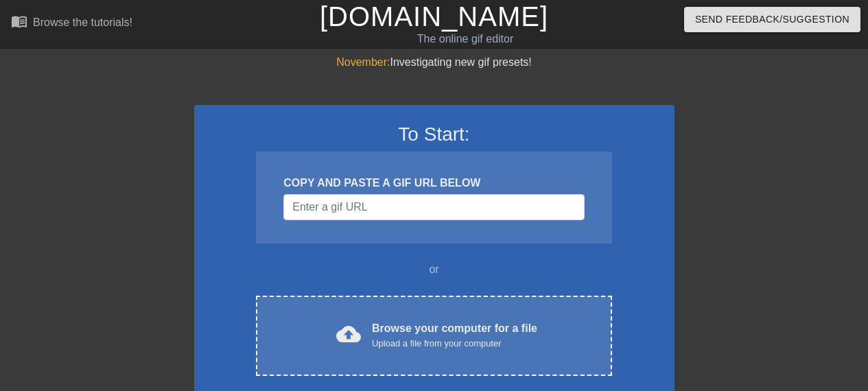 The height and width of the screenshot is (391, 868). I want to click on h3: To Start:, so click(434, 134).